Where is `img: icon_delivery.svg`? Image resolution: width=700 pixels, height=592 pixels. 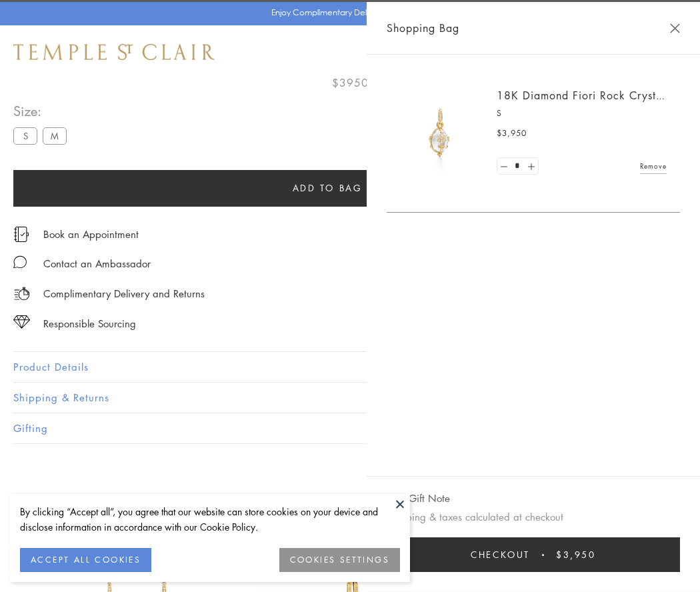 img: icon_delivery.svg is located at coordinates (21, 293).